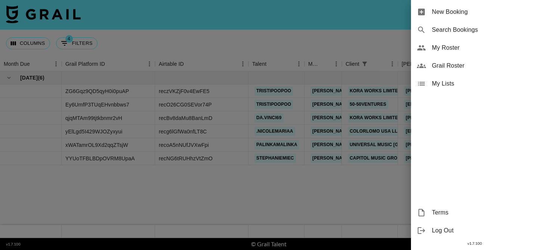 Image resolution: width=538 pixels, height=250 pixels. What do you see at coordinates (475, 84) in the screenshot?
I see `div: My Lists` at bounding box center [475, 84].